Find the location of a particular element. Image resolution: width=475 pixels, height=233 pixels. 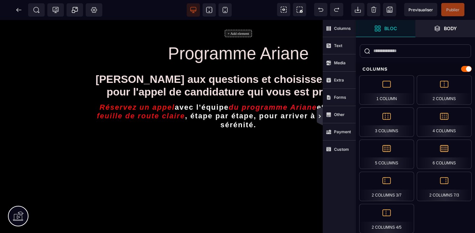

div: 1 Column is located at coordinates (387, 90).